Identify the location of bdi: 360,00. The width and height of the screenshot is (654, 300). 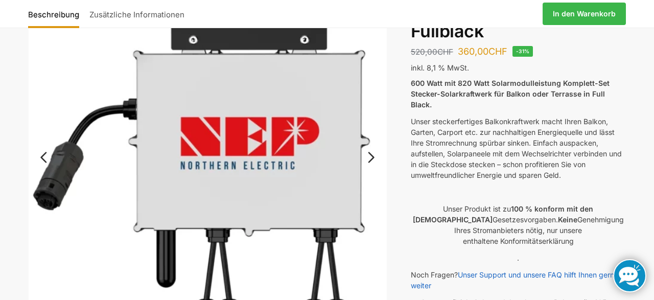
(482, 51).